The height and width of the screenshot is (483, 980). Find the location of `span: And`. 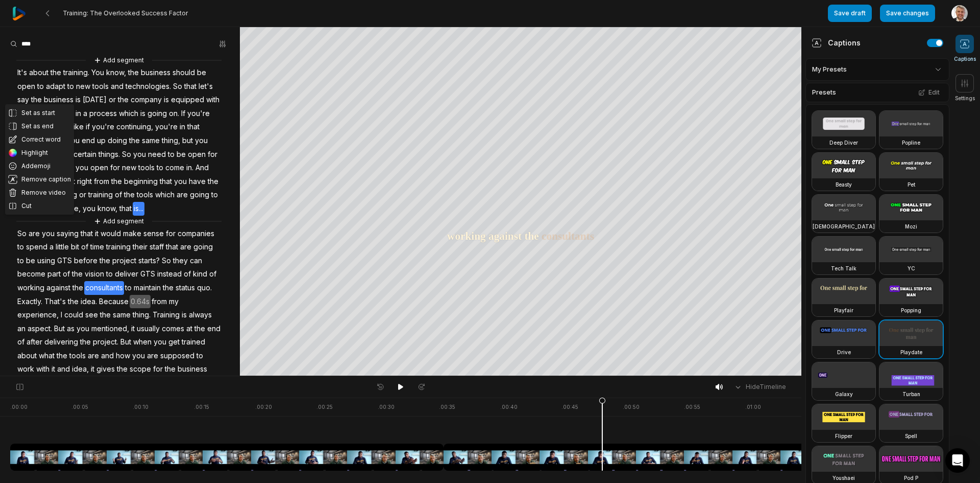

span: And is located at coordinates (202, 167).